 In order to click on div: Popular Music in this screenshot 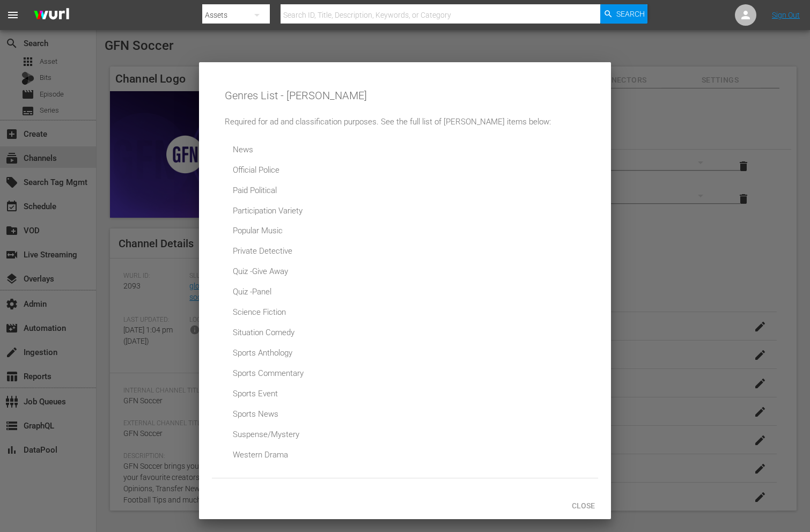, I will do `click(269, 231)`.